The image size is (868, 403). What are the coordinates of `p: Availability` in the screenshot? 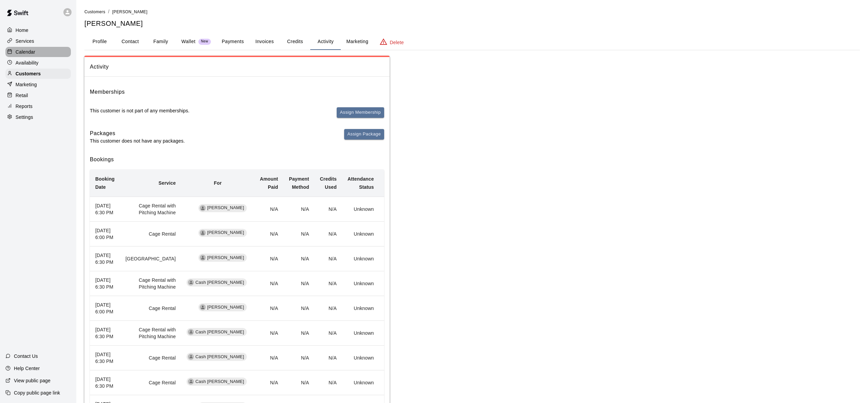 It's located at (27, 63).